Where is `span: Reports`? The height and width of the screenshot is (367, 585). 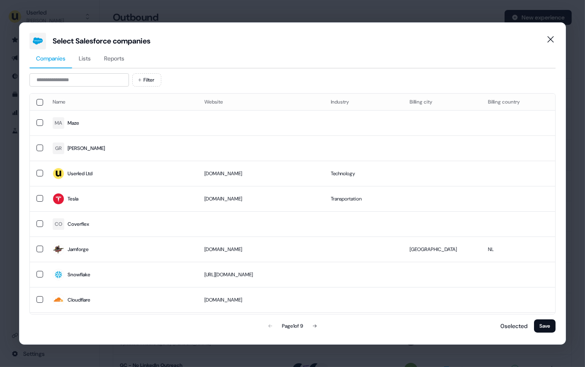
span: Reports is located at coordinates (114, 58).